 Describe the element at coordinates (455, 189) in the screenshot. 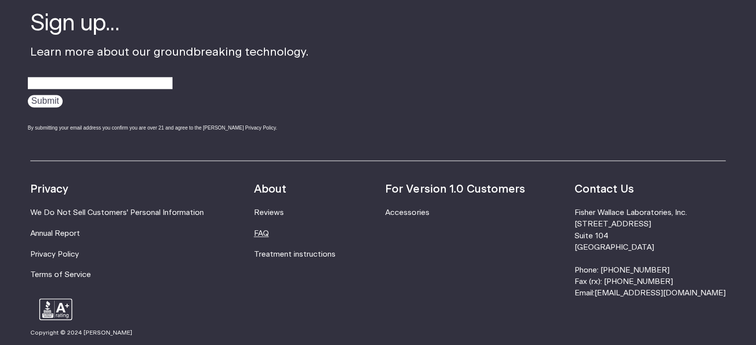

I see `strong: For Version 1.0 Customers` at that location.